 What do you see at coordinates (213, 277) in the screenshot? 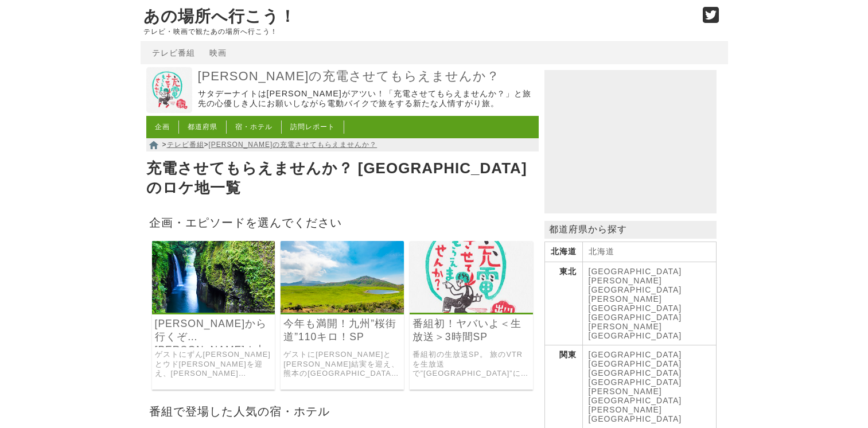
I see `img: 出川哲朗の充電させてもらえませんか？ 絶景“高千穂峡”から行くぞ別府!!九州“温泉天国”いい湯だヨ170キロ！ずん飯尾さん登場でハァビバノンノンSP` at bounding box center [213, 277].